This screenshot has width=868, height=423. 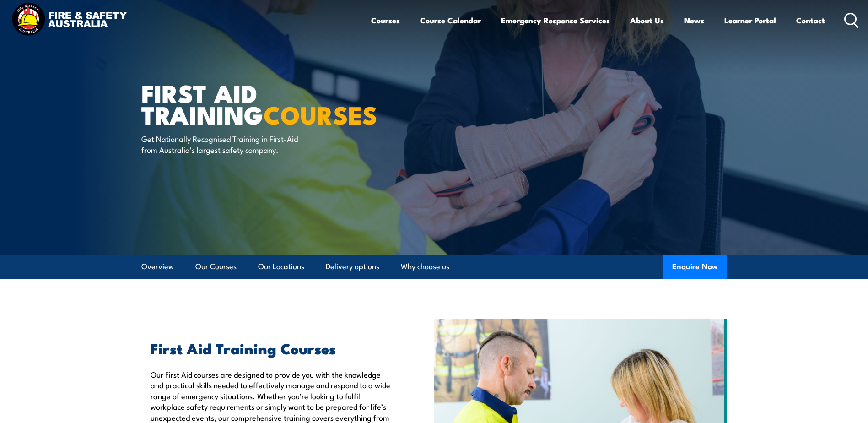 I want to click on a: Contact, so click(x=811, y=20).